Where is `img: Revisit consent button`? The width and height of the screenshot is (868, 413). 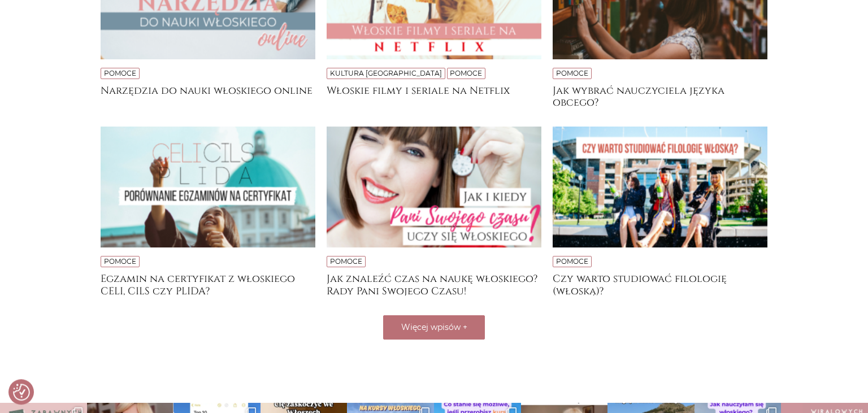
img: Revisit consent button is located at coordinates (21, 392).